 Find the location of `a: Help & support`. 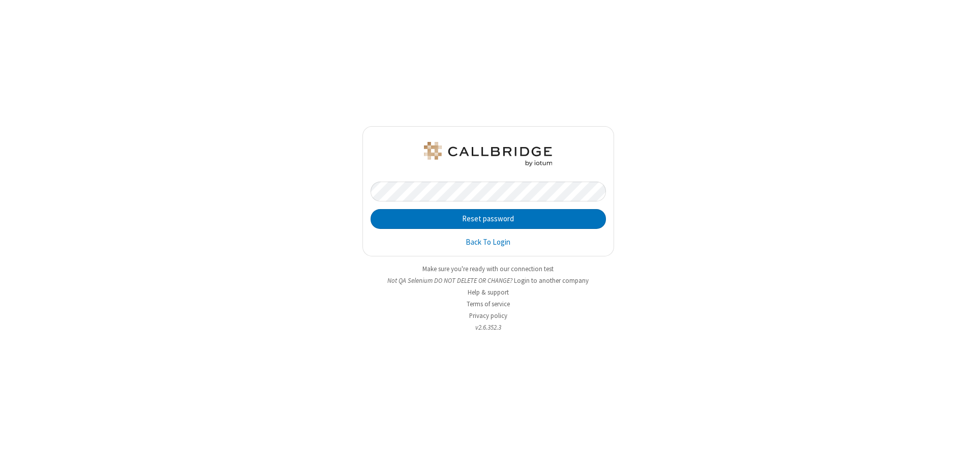

a: Help & support is located at coordinates (488, 292).